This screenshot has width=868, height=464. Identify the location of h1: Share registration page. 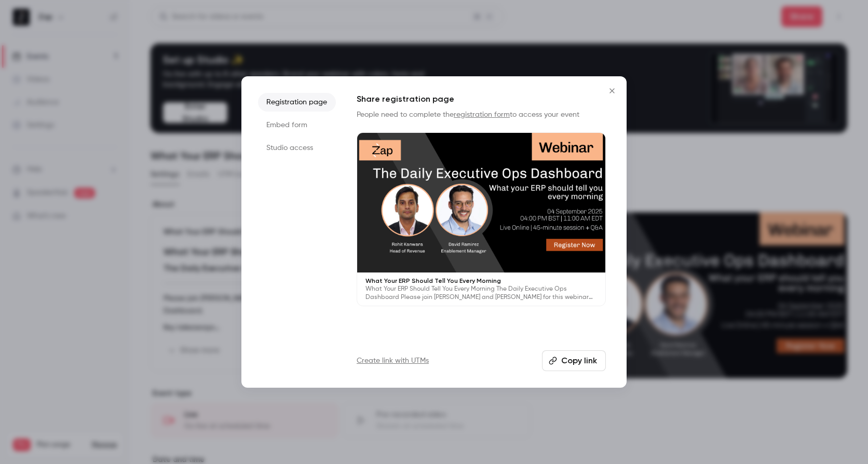
(482, 99).